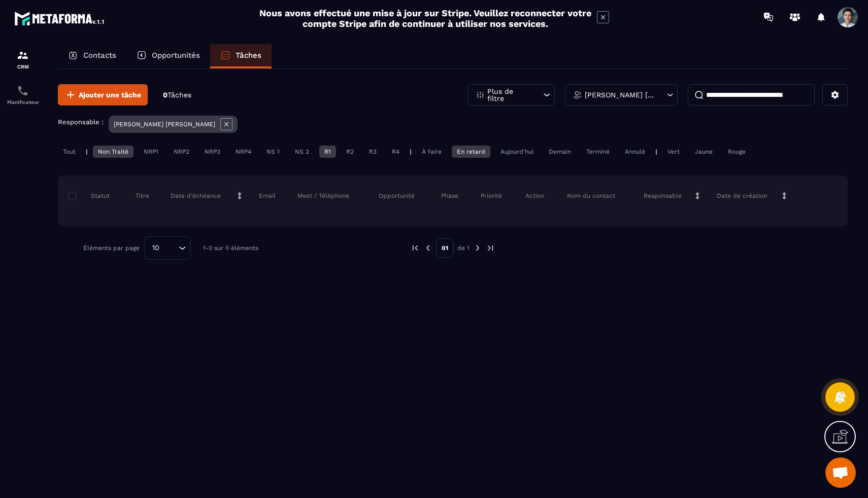 The width and height of the screenshot is (868, 498). What do you see at coordinates (509, 95) in the screenshot?
I see `p: Plus de filtre` at bounding box center [509, 95].